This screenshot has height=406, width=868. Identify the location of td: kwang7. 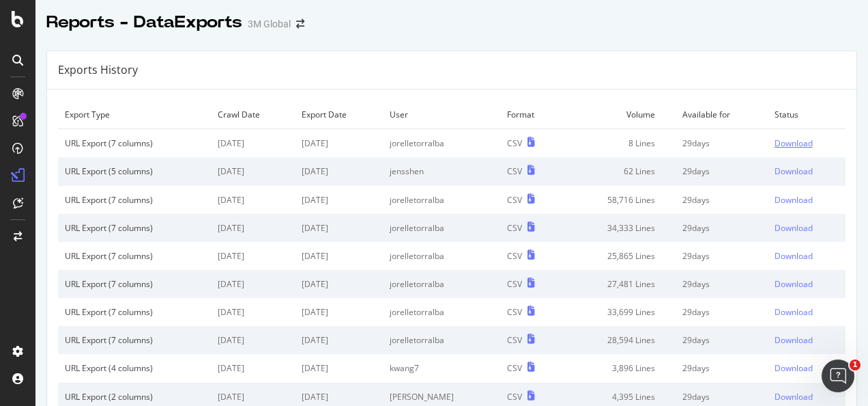
(441, 367).